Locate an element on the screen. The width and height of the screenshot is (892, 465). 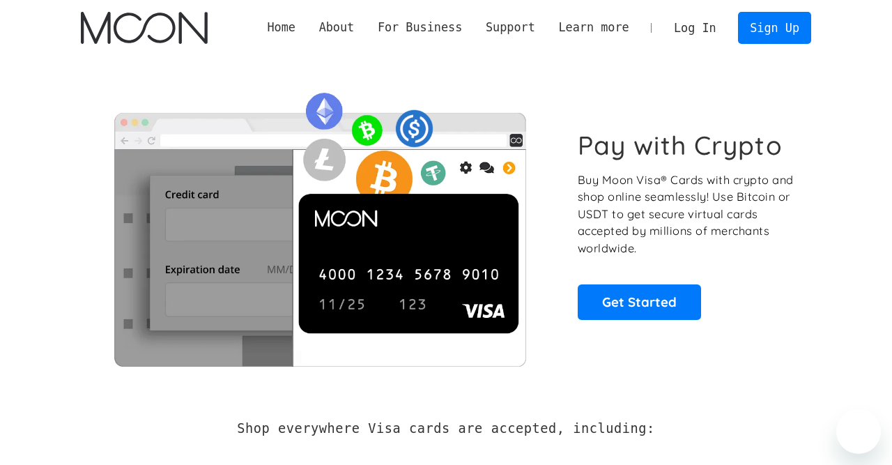
a: Sign Up is located at coordinates (774, 27).